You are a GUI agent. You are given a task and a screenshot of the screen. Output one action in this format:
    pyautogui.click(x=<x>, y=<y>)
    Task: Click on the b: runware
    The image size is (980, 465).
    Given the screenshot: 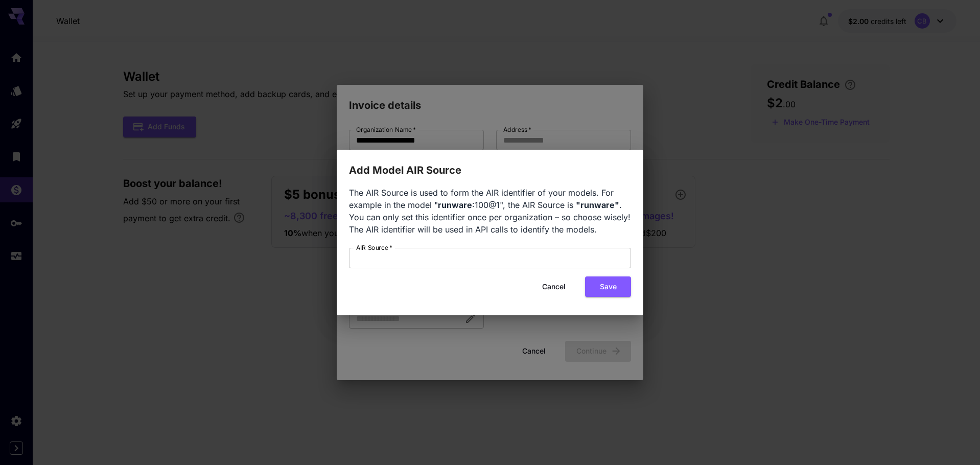 What is the action you would take?
    pyautogui.click(x=455, y=205)
    